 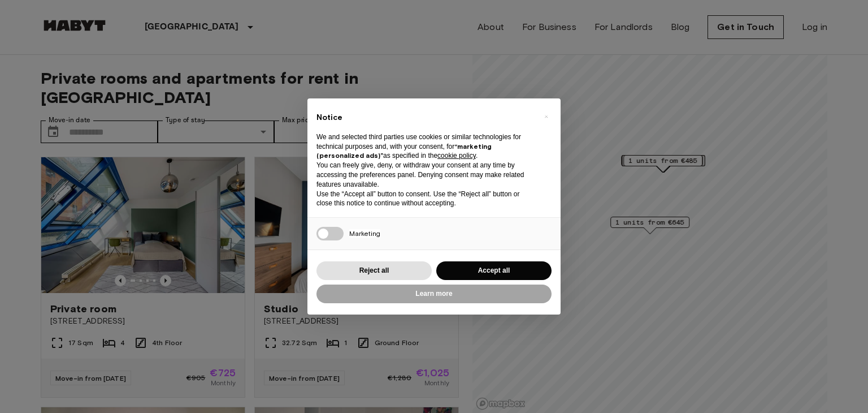 I want to click on h2: Notice, so click(x=425, y=118).